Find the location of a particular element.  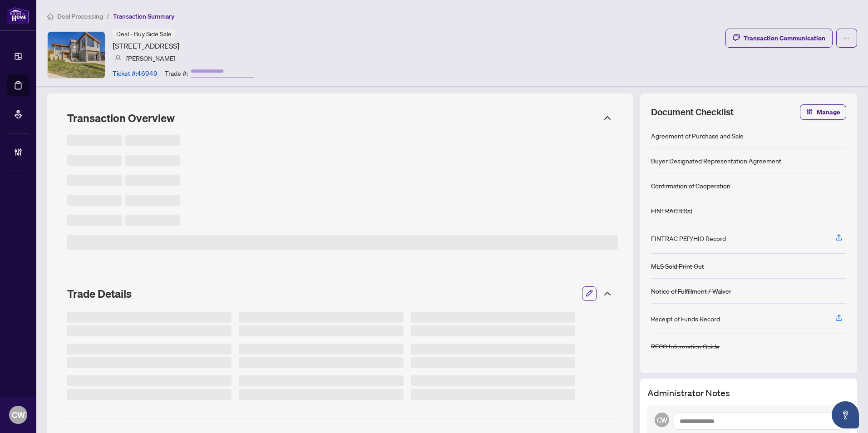

div: Transaction Communication is located at coordinates (784, 38).